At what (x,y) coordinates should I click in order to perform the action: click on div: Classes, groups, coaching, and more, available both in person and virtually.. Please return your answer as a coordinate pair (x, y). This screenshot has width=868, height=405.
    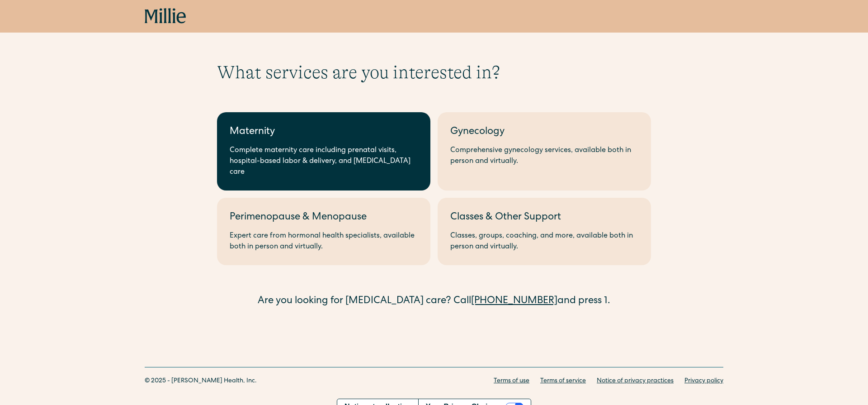
    Looking at the image, I should click on (544, 241).